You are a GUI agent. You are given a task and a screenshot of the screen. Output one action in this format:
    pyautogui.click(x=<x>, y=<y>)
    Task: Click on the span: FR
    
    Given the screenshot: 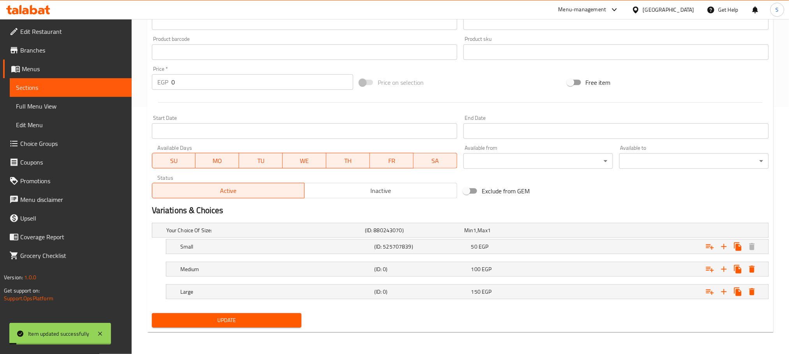 What is the action you would take?
    pyautogui.click(x=392, y=161)
    